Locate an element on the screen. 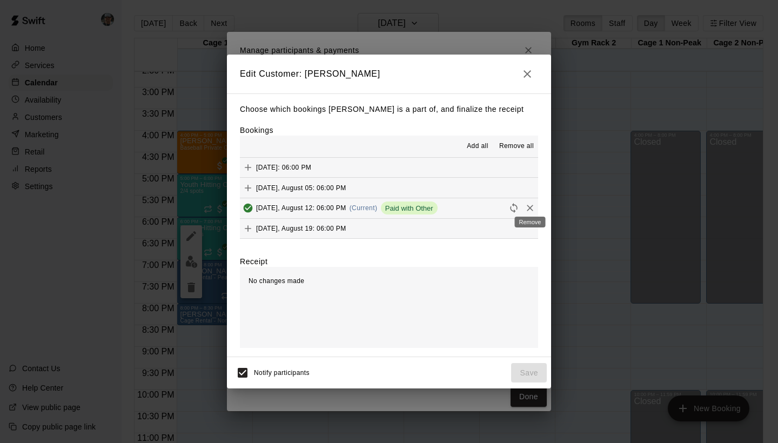 The image size is (778, 443). span: Add all is located at coordinates (478, 146).